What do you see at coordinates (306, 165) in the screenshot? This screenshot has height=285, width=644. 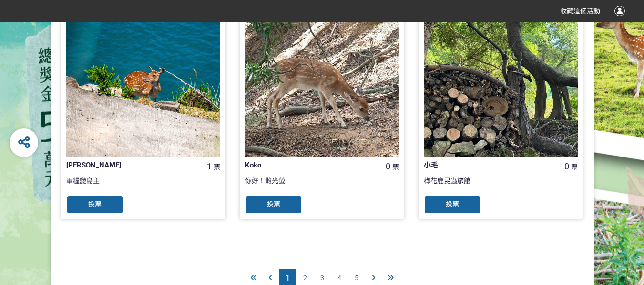 I see `div: Koko` at bounding box center [306, 165].